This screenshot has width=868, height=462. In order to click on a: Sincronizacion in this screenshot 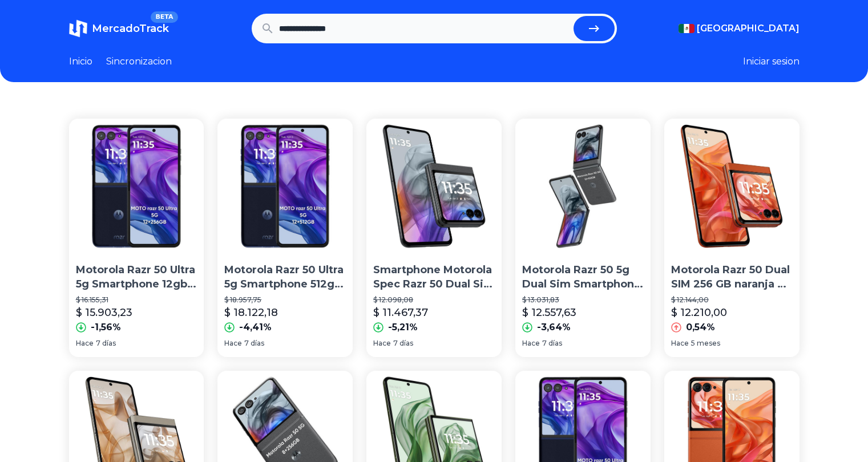, I will do `click(139, 61)`.